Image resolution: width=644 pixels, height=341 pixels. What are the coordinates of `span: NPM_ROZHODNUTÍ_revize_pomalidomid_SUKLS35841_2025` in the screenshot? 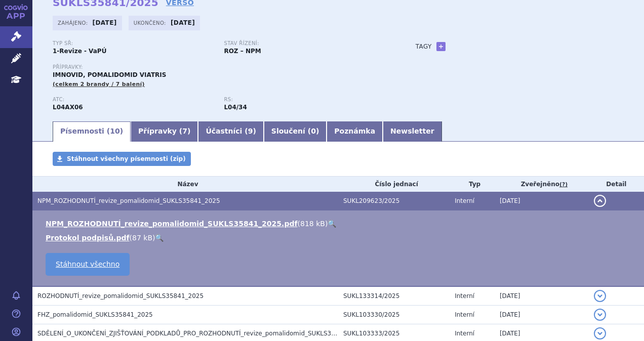 It's located at (128, 201).